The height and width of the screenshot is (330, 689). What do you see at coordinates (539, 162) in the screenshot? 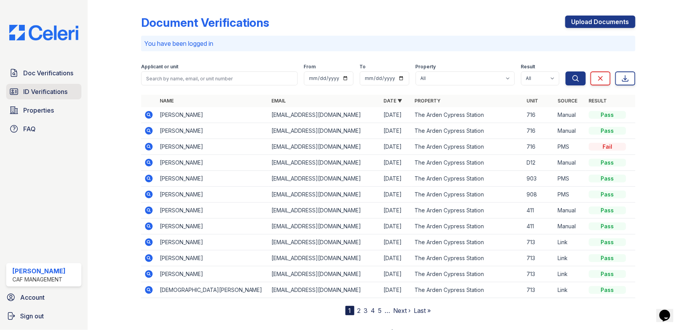
I see `td: D12` at bounding box center [539, 162].